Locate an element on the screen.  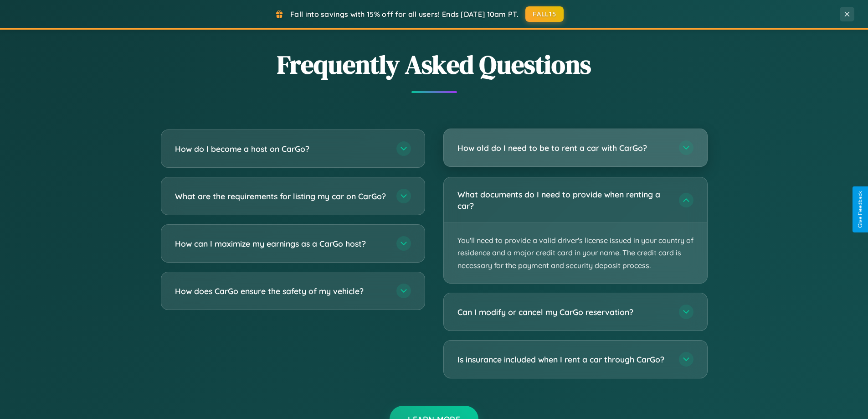
h3: How do I become a host on CarGo? is located at coordinates (281, 148).